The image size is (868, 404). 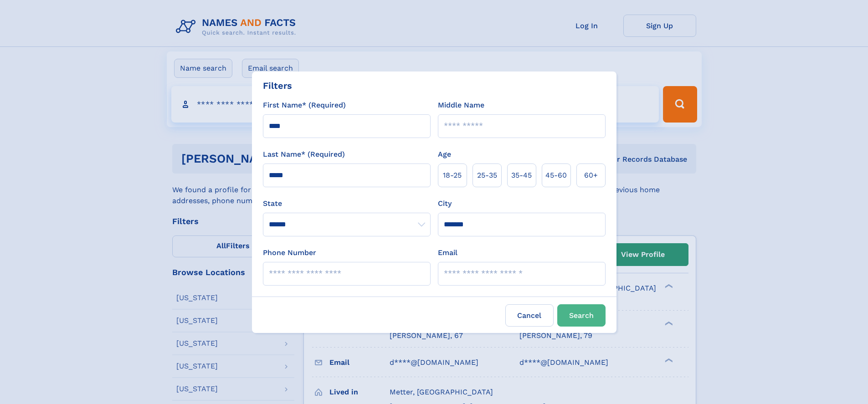 What do you see at coordinates (289, 253) in the screenshot?
I see `label: Phone Number` at bounding box center [289, 253].